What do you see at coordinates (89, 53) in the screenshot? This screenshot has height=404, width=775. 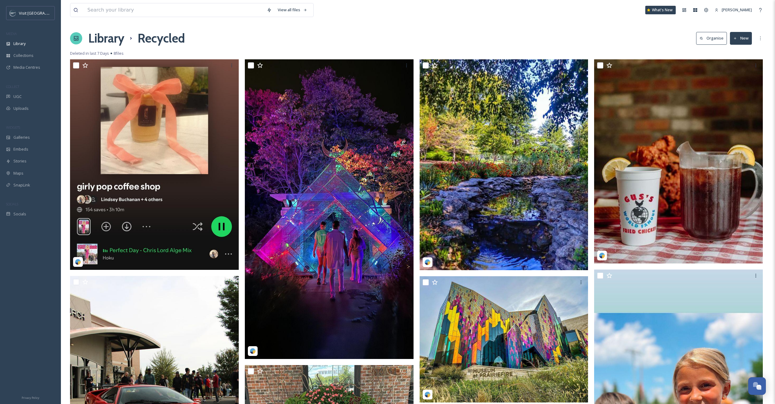 I see `span: Deleted in last 7 Days` at bounding box center [89, 53].